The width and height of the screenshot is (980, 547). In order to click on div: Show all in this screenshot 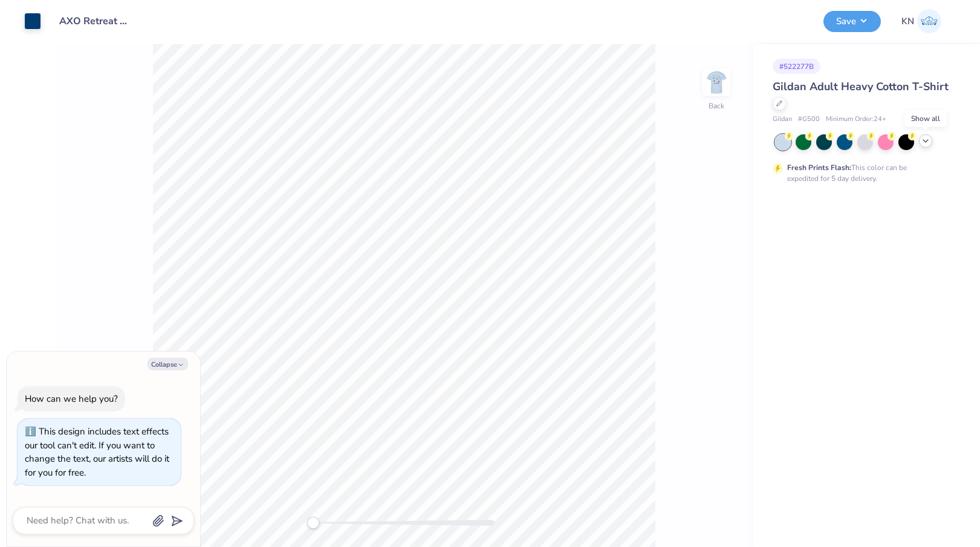, I will do `click(925, 119)`.